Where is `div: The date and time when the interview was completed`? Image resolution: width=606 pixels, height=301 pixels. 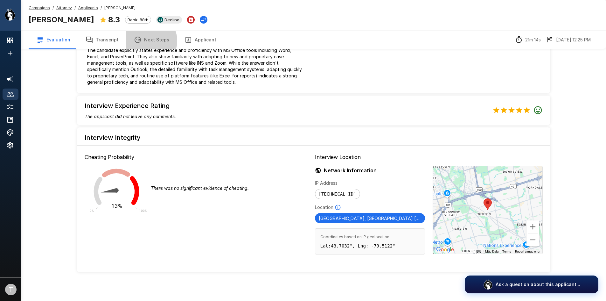 div: The date and time when the interview was completed is located at coordinates (568, 40).